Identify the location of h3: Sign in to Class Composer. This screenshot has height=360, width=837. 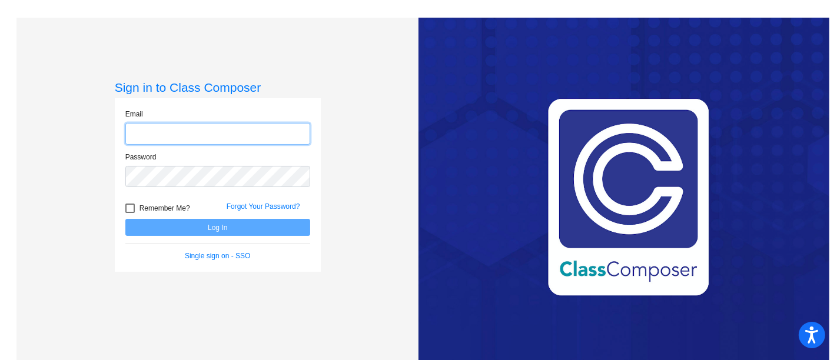
(218, 87).